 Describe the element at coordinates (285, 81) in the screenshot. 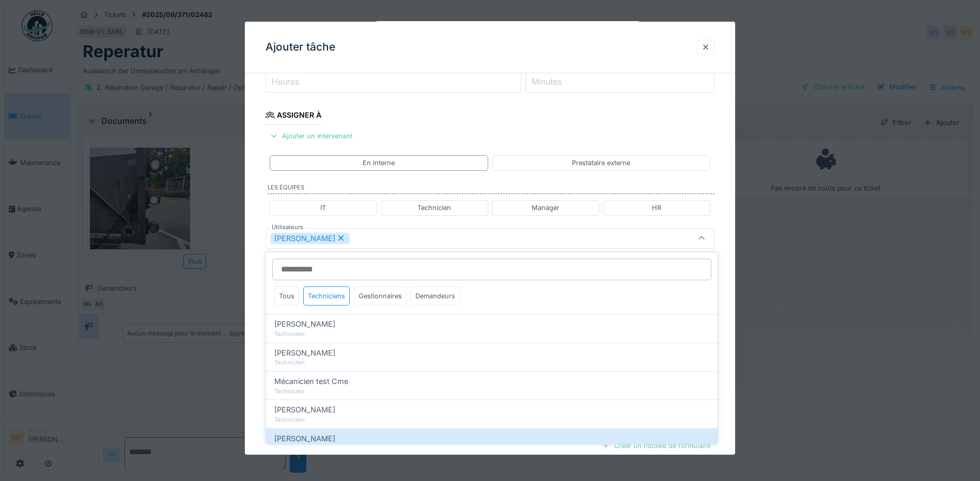

I see `label: Heures` at that location.